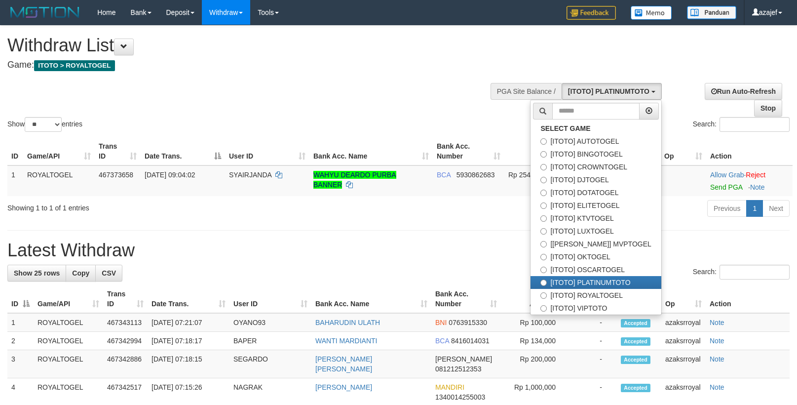 The image size is (797, 405). What do you see at coordinates (37, 273) in the screenshot?
I see `span: Show 25 rows` at bounding box center [37, 273].